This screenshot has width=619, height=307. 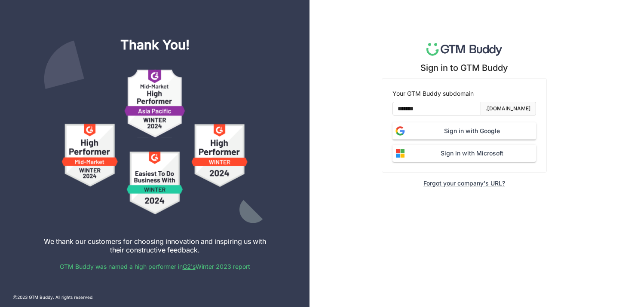 What do you see at coordinates (464, 131) in the screenshot?
I see `button: Sign in with Google` at bounding box center [464, 131].